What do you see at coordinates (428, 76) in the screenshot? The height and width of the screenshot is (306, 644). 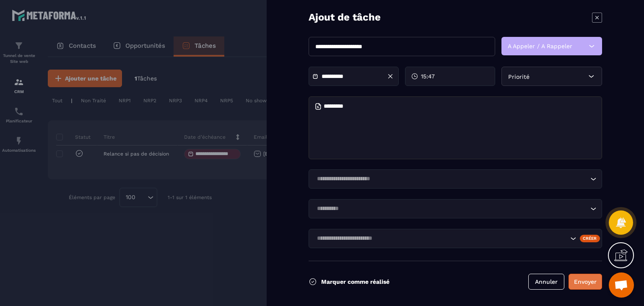 I see `span: 15:47` at bounding box center [428, 76].